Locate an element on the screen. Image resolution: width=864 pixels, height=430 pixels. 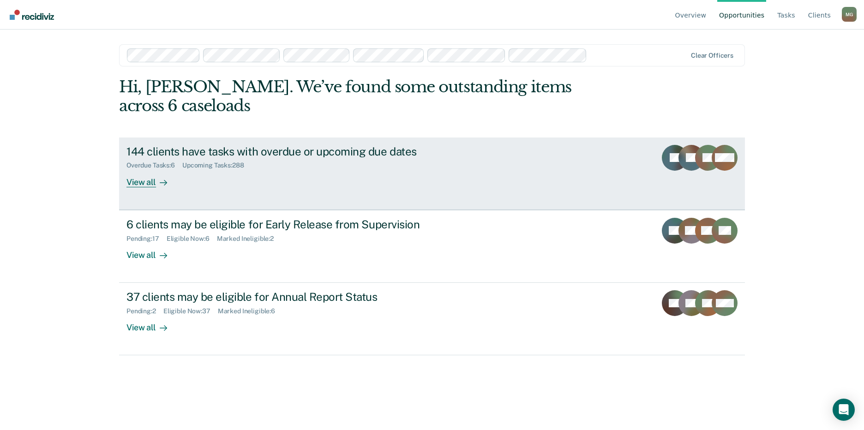
img: Recidiviz is located at coordinates (32, 15).